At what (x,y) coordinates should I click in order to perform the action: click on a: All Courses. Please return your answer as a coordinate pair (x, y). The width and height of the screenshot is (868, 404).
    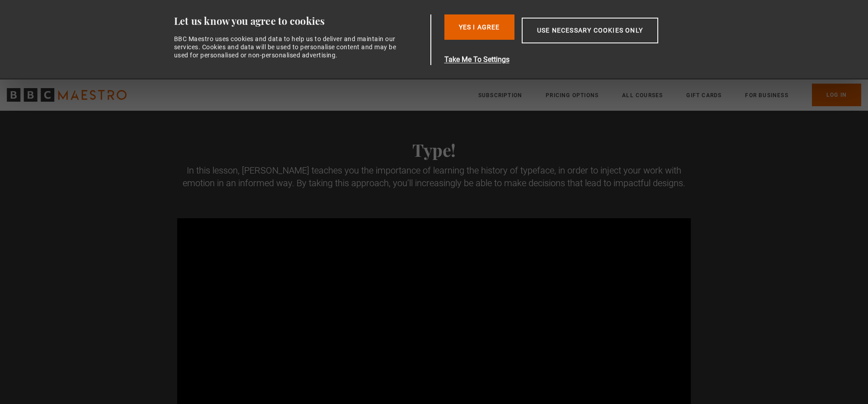
    Looking at the image, I should click on (643, 95).